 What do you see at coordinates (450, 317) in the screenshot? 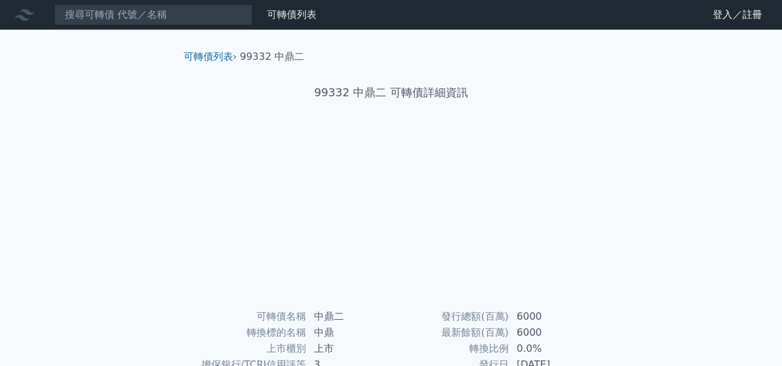
I see `td: 發行總額(百萬)` at bounding box center [450, 317].